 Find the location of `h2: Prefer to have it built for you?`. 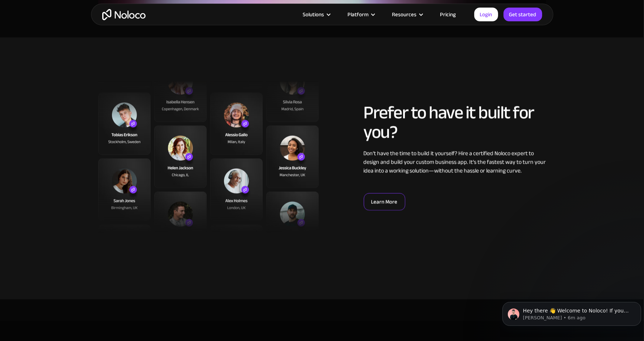

h2: Prefer to have it built for you? is located at coordinates (455, 122).